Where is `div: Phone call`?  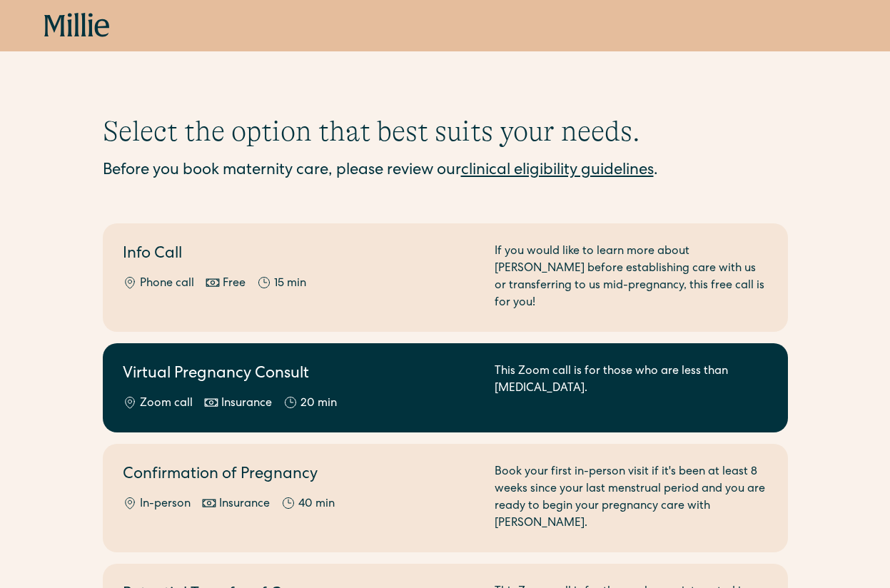
div: Phone call is located at coordinates (167, 284).